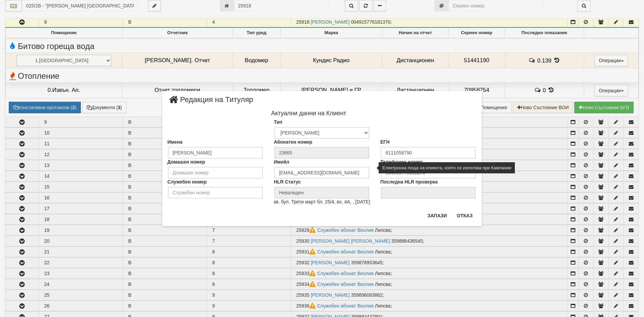 This screenshot has width=644, height=317. What do you see at coordinates (465, 216) in the screenshot?
I see `button: Отказ` at bounding box center [465, 216].